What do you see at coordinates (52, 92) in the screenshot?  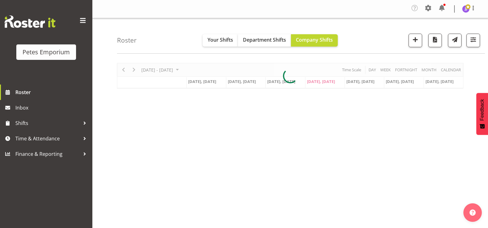 I see `span: Roster` at bounding box center [52, 92].